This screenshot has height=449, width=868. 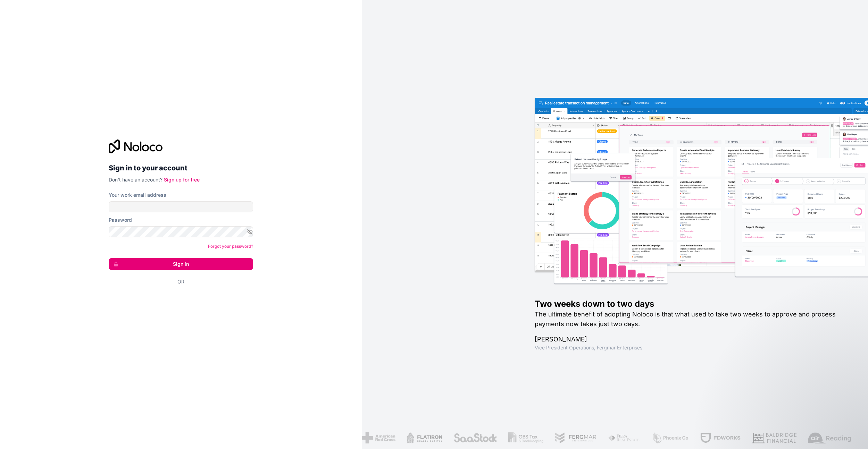 I want to click on label: Password, so click(x=120, y=220).